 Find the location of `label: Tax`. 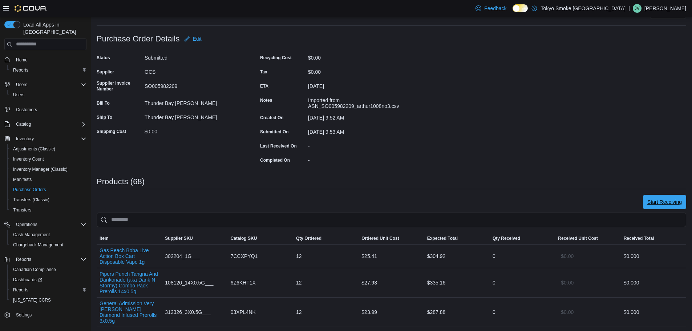

label: Tax is located at coordinates (264, 72).